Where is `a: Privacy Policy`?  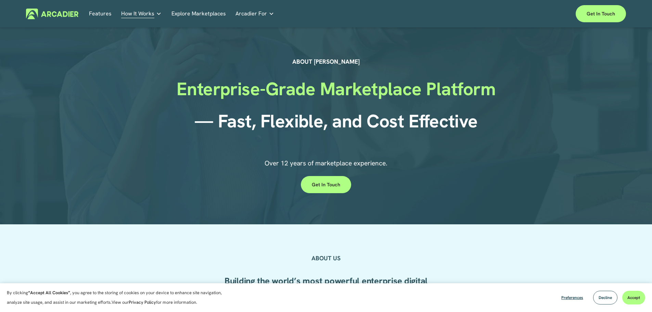 a: Privacy Policy is located at coordinates (142, 302).